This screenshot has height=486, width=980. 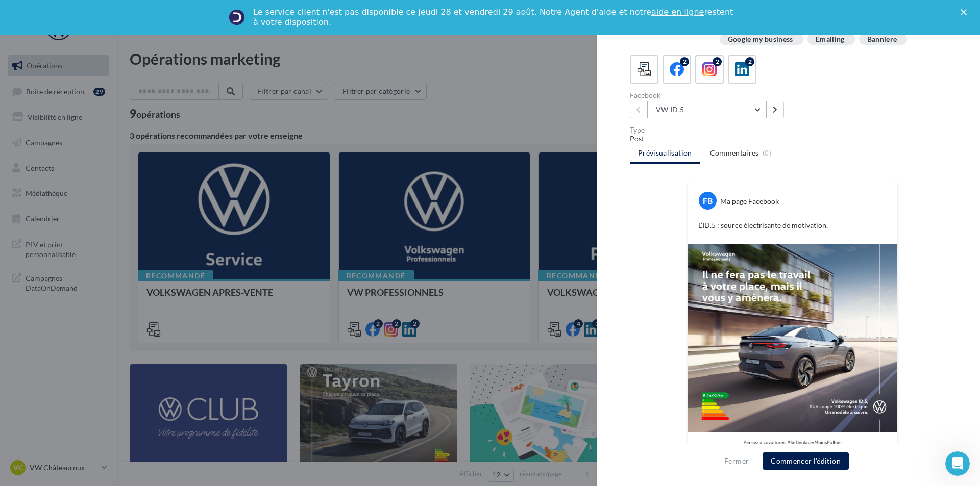 What do you see at coordinates (708, 200) in the screenshot?
I see `div: FB` at bounding box center [708, 200].